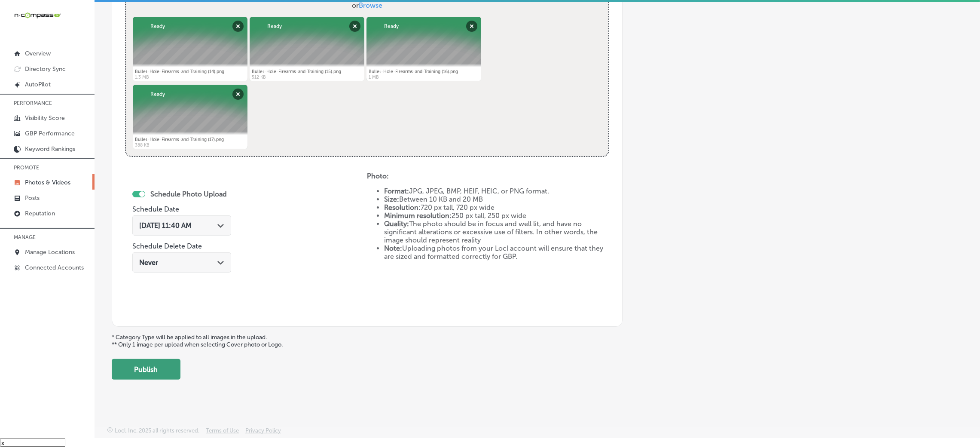 The width and height of the screenshot is (980, 448). What do you see at coordinates (378, 176) in the screenshot?
I see `strong: Photo:` at bounding box center [378, 176].